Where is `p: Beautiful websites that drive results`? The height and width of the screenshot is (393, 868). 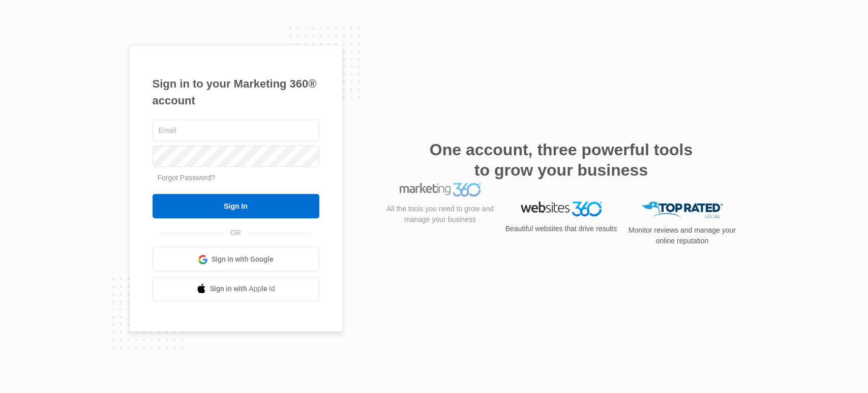
p: Beautiful websites that drive results is located at coordinates (562, 229).